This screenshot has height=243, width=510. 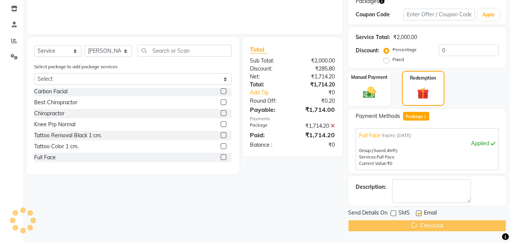 What do you see at coordinates (268, 85) in the screenshot?
I see `div: Total:` at bounding box center [268, 85].